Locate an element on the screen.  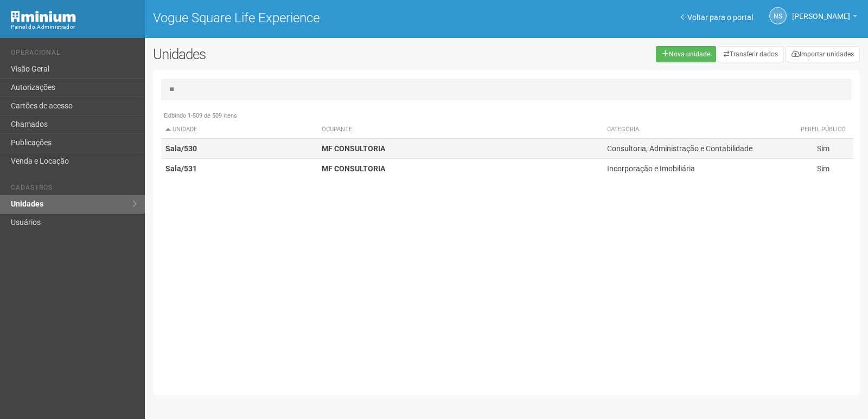
span: Nicolle Silva is located at coordinates (821, 11).